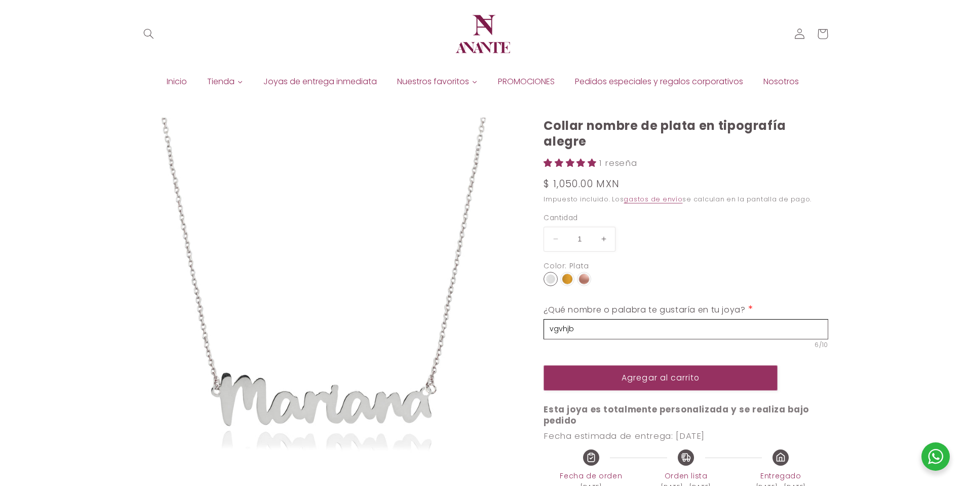  Describe the element at coordinates (686, 133) in the screenshot. I see `h1: Collar nombre de plata en tipografía alegre` at that location.